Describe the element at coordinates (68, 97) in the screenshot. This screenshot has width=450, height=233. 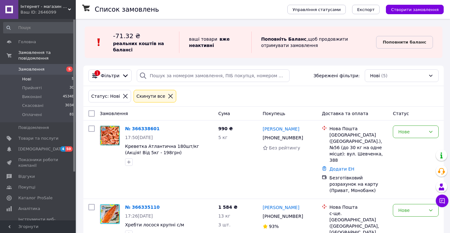
I see `span: 45348` at that location.